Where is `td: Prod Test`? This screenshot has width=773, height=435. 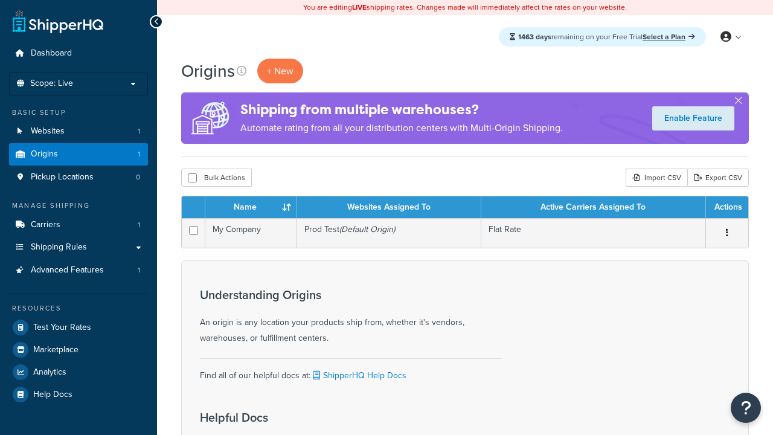 td: Prod Test is located at coordinates (389, 232).